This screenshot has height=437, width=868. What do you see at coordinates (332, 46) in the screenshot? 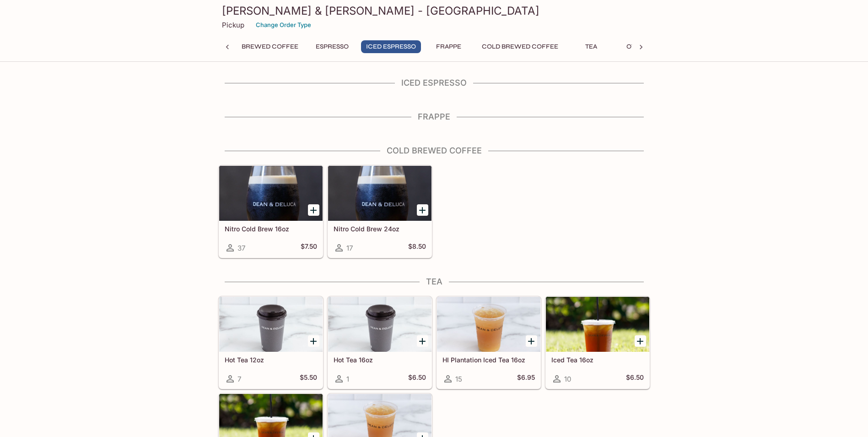
I see `button: Espresso` at bounding box center [332, 46].